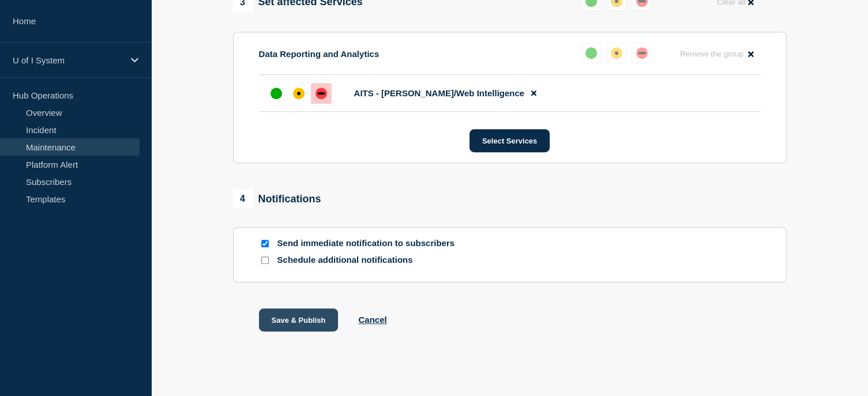 The height and width of the screenshot is (396, 868). What do you see at coordinates (298, 320) in the screenshot?
I see `button: Save & Publish` at bounding box center [298, 320].